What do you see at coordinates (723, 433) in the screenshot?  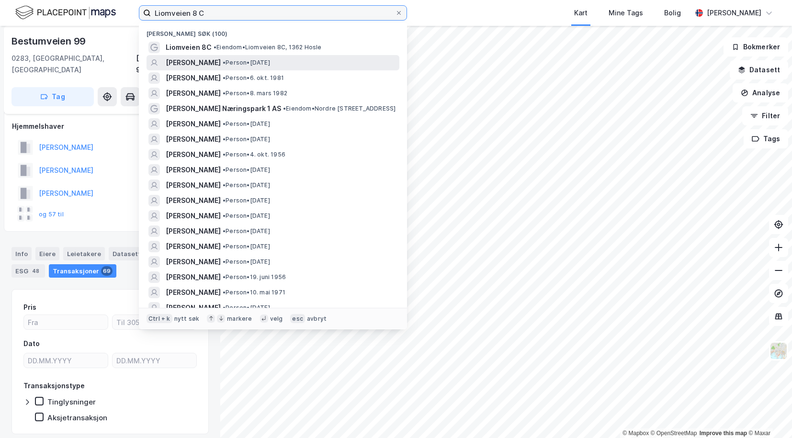 I see `a: Improve this map` at bounding box center [723, 433].